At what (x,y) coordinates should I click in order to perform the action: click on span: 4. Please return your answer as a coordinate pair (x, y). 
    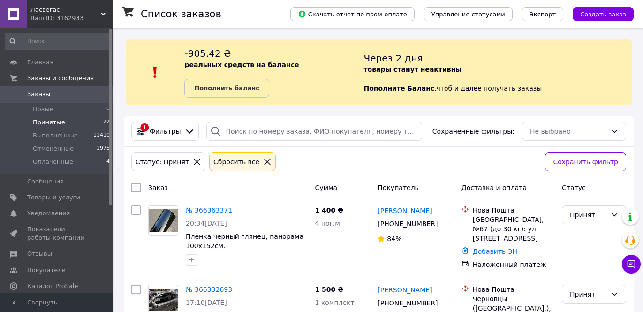
    Looking at the image, I should click on (108, 162).